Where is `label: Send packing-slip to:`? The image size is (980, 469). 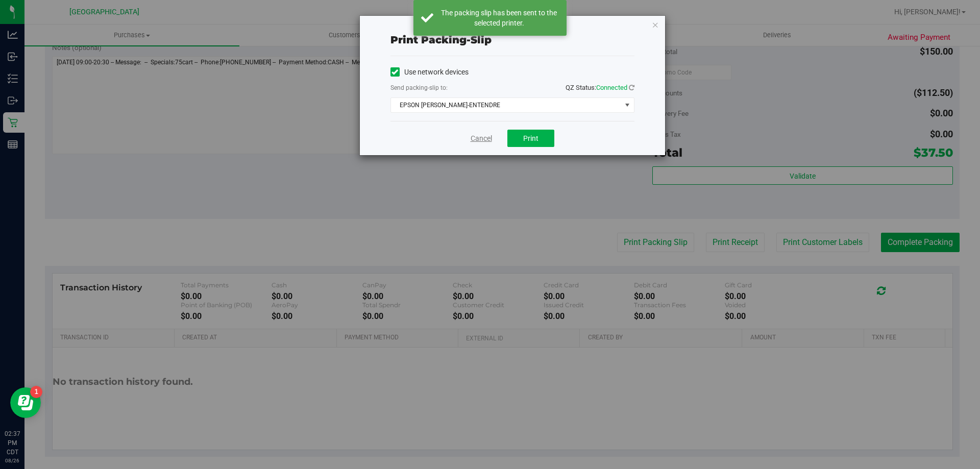
label: Send packing-slip to: is located at coordinates (419, 88).